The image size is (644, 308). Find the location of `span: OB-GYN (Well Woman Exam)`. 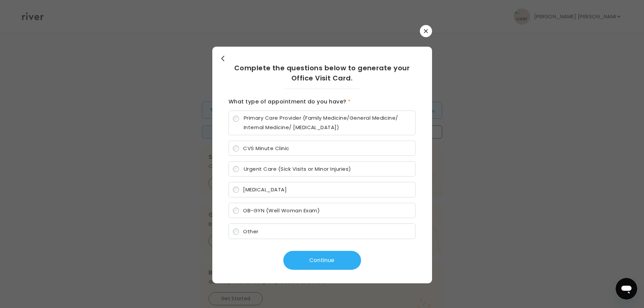

span: OB-GYN (Well Woman Exam) is located at coordinates (281, 210).